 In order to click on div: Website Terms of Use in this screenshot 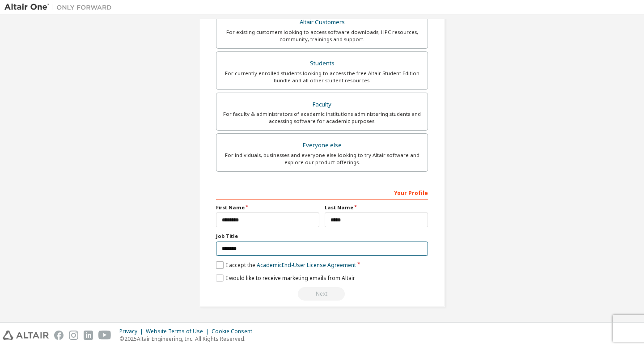, I will do `click(178, 331)`.